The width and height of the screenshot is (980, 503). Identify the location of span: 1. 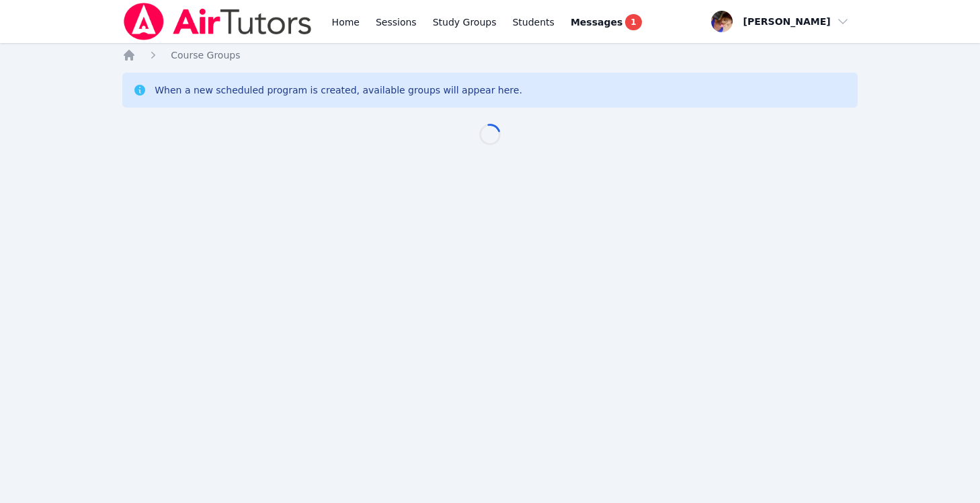
(634, 22).